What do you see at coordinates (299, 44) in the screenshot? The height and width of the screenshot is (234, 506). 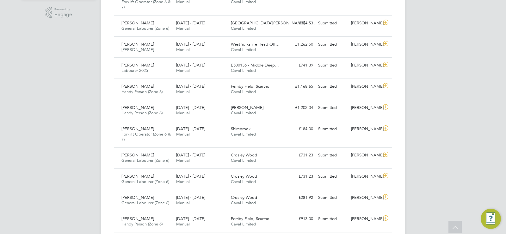 I see `div: £1,262.50` at bounding box center [299, 44].